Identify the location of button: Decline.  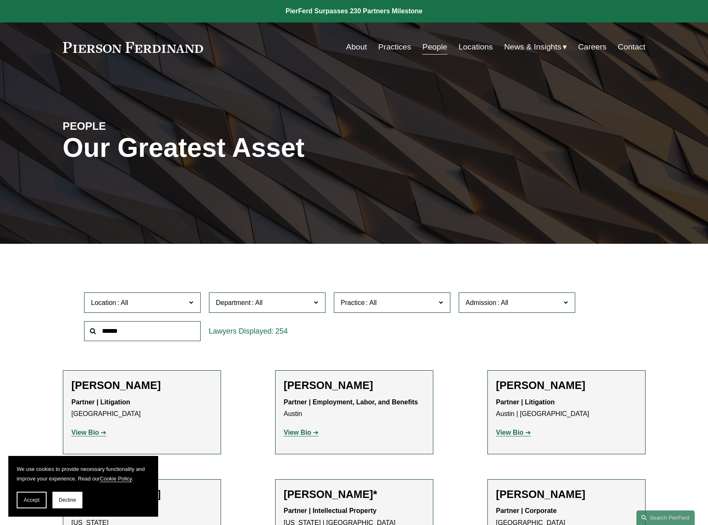
(67, 500).